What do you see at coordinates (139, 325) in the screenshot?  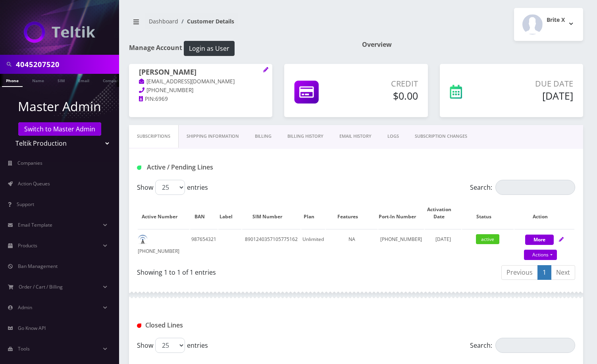 I see `img: Closed Lines` at bounding box center [139, 325].